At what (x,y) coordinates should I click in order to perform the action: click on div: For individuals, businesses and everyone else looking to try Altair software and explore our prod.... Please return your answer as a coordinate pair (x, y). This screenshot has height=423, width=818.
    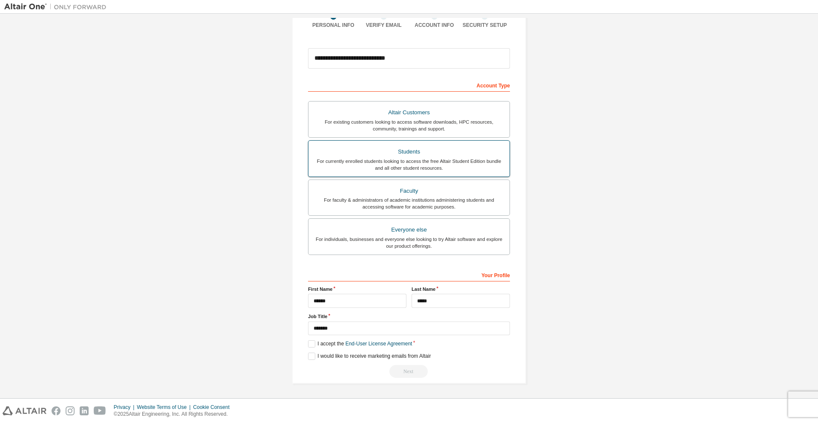
    Looking at the image, I should click on (409, 242).